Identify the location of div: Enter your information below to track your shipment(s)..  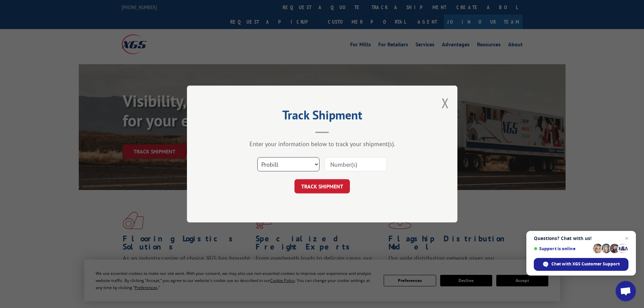
(322, 144).